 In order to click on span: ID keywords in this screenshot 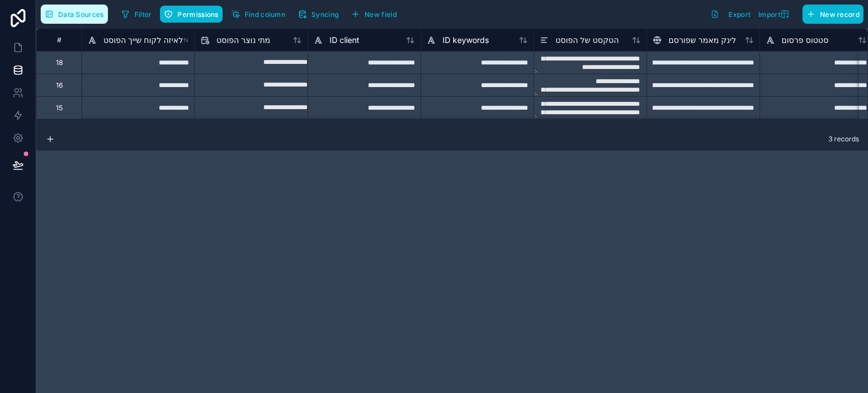, I will do `click(465, 40)`.